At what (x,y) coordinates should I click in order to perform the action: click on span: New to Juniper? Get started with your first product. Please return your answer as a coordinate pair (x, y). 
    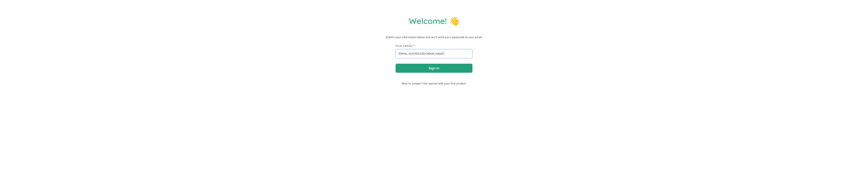
    Looking at the image, I should click on (434, 83).